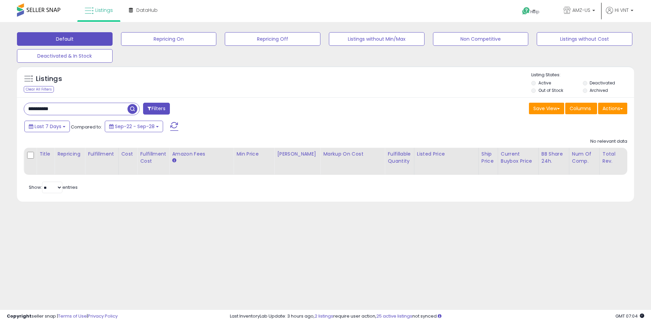 This screenshot has height=323, width=651. What do you see at coordinates (65, 39) in the screenshot?
I see `button: Default` at bounding box center [65, 39].